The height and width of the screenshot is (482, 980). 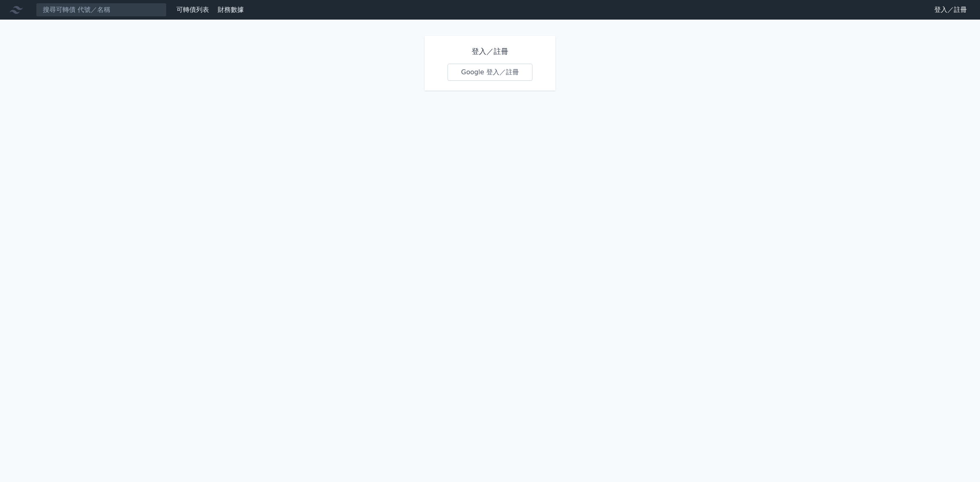 What do you see at coordinates (193, 9) in the screenshot?
I see `a: 可轉債列表` at bounding box center [193, 9].